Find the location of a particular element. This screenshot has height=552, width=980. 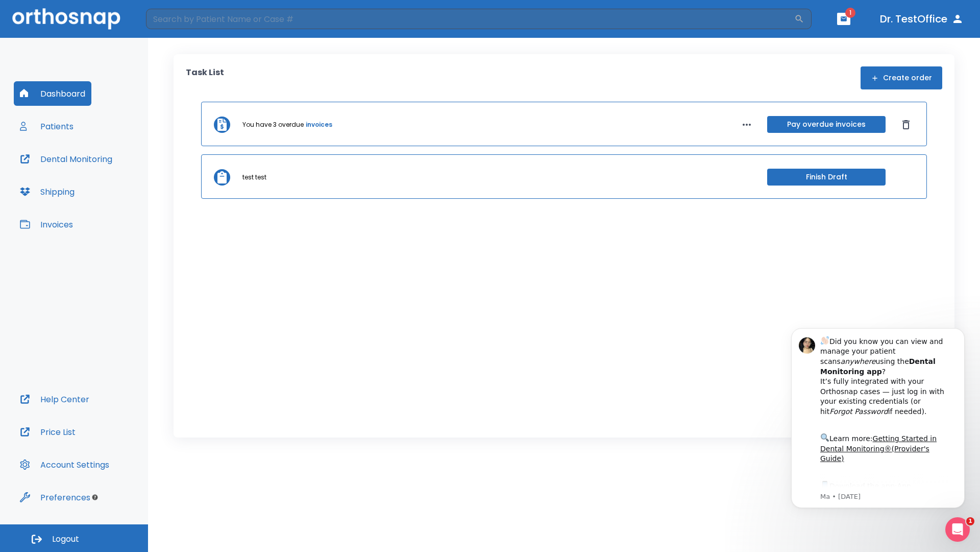

p: test test is located at coordinates (254, 177).